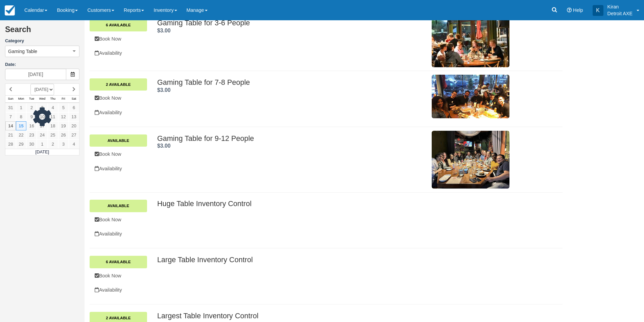 The height and width of the screenshot is (322, 644). What do you see at coordinates (43, 51) in the screenshot?
I see `button: Gaming Table` at bounding box center [43, 51].